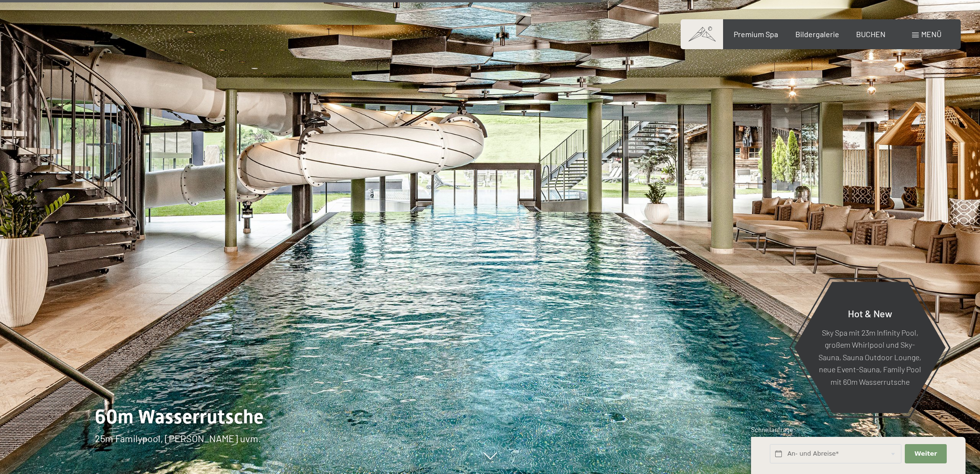  I want to click on span: BUCHEN, so click(870, 34).